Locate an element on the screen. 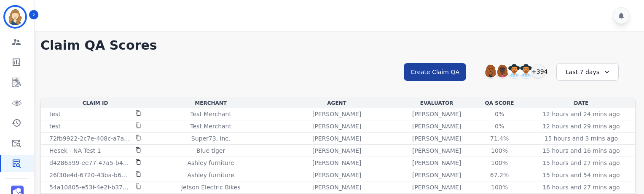 The height and width of the screenshot is (194, 644). button: Create Claim QA is located at coordinates (435, 72).